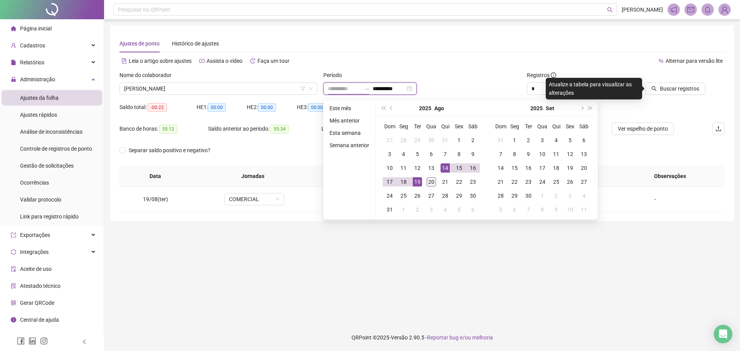 This screenshot has width=740, height=351. Describe the element at coordinates (473, 140) in the screenshot. I see `td: 2025-08-02` at that location.